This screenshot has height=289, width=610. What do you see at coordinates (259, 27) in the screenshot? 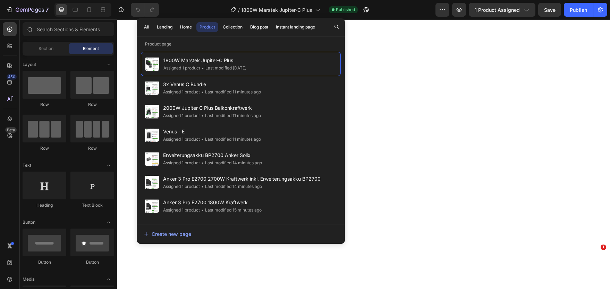
I see `button: Blog post` at bounding box center [259, 27].